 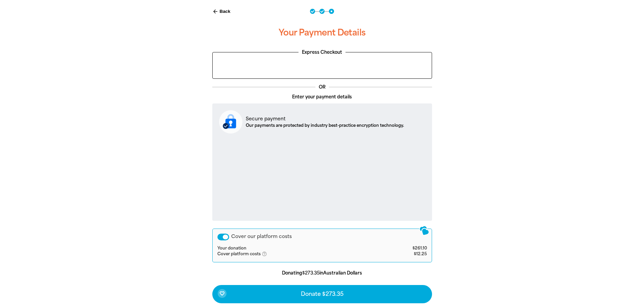 I want to click on p: OR, so click(x=322, y=87).